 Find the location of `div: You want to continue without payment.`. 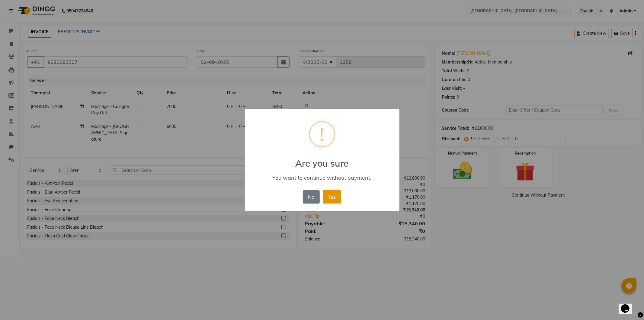

div: You want to continue without payment. is located at coordinates (322, 177).